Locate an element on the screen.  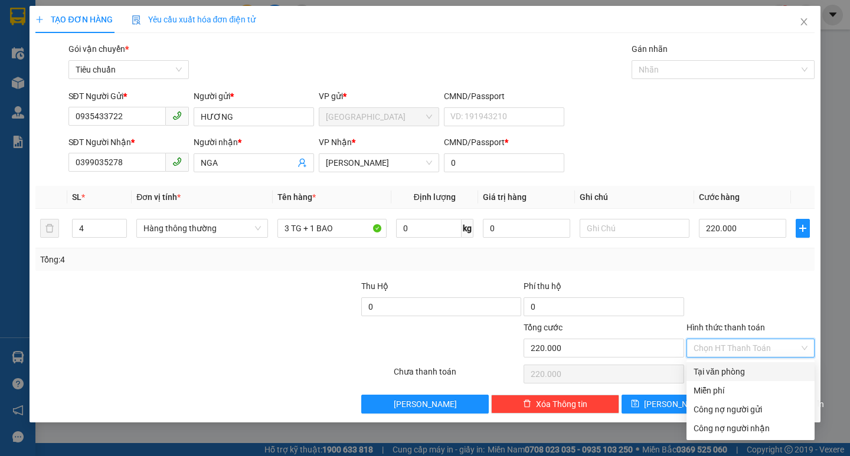
div: Người gửi is located at coordinates (254, 96).